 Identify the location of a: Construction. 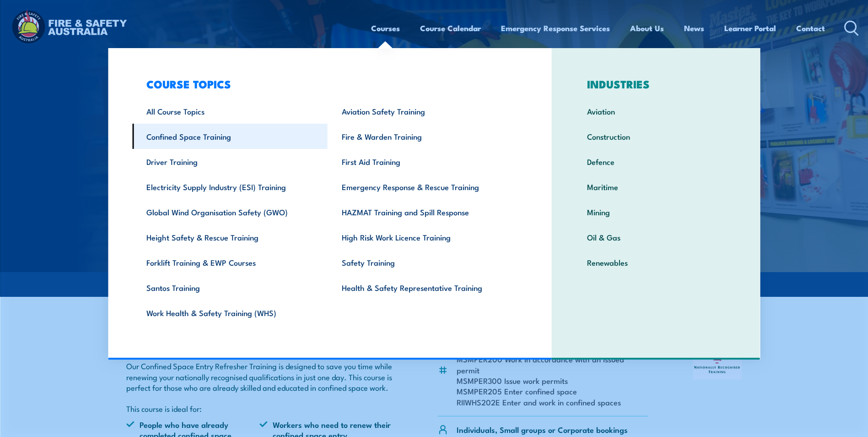
(656, 136).